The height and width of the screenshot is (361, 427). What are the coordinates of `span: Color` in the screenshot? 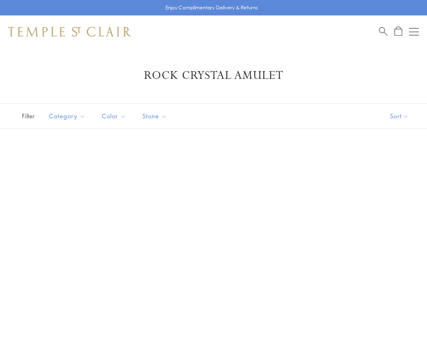 It's located at (115, 116).